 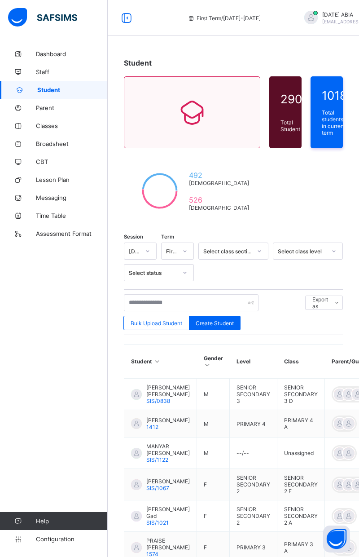 What do you see at coordinates (301, 361) in the screenshot?
I see `th: Class` at bounding box center [301, 361].